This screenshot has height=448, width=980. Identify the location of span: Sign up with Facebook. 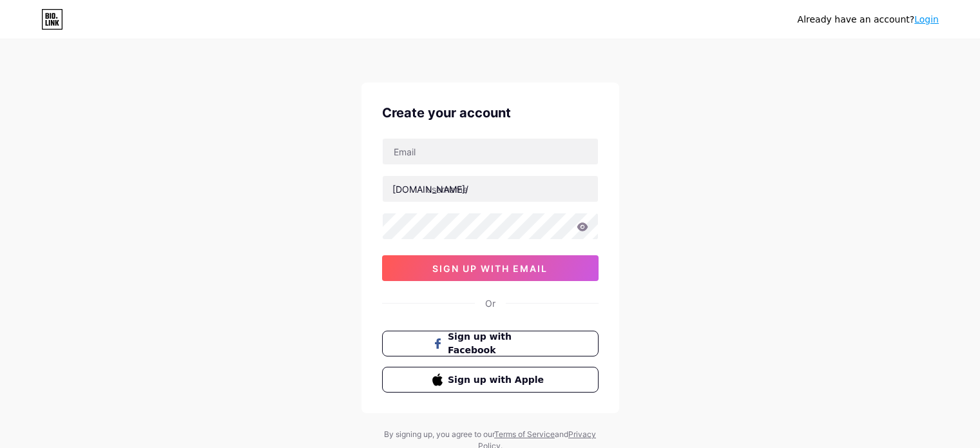
(498, 344).